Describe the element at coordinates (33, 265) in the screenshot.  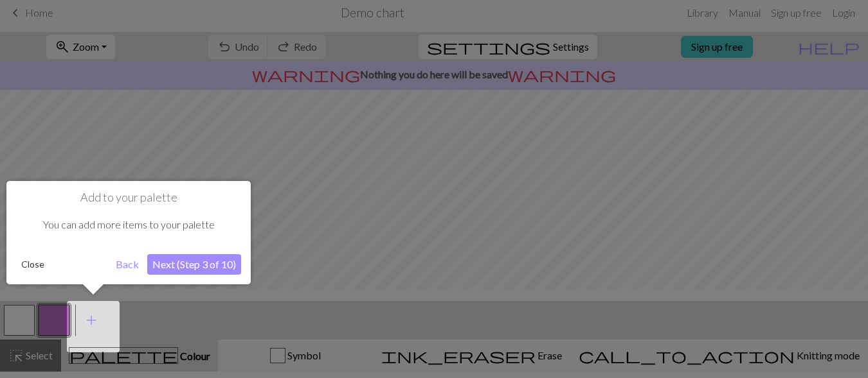
I see `button: Close` at that location.